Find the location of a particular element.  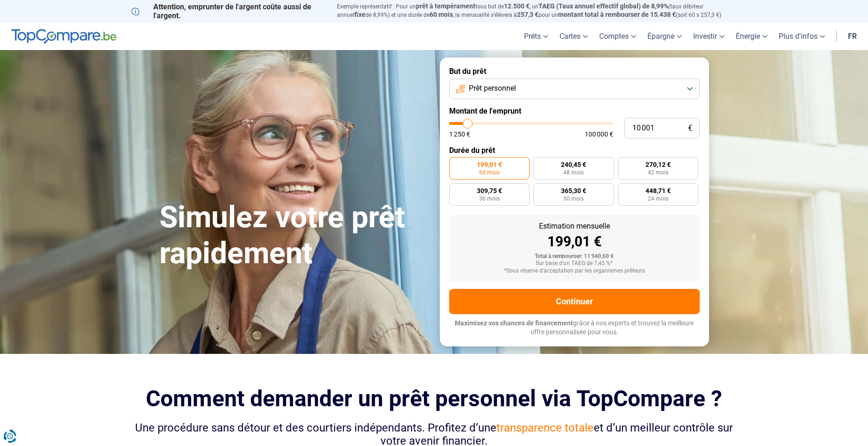

h2: Comment demander un prêt personnel via TopCompare ? is located at coordinates (434, 399).